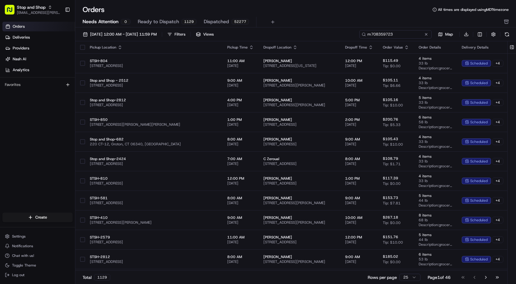 Image resolution: width=516 pixels, height=284 pixels. What do you see at coordinates (21, 48) in the screenshot?
I see `span: Providers` at bounding box center [21, 48].